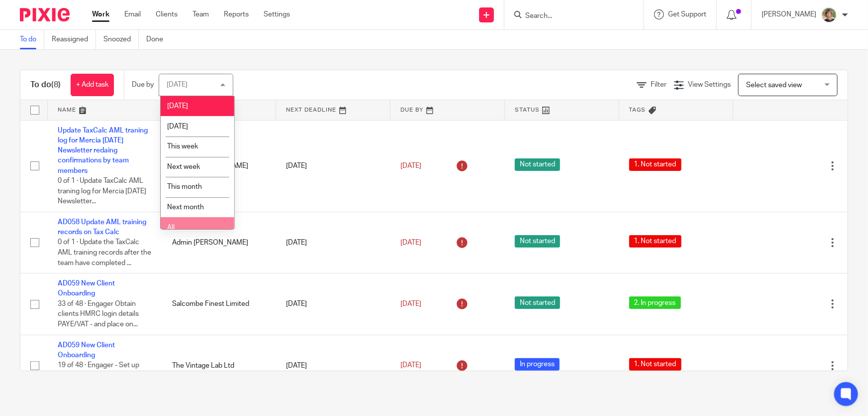  Describe the element at coordinates (220, 303) in the screenshot. I see `td: Salcombe Finest Limited` at that location.